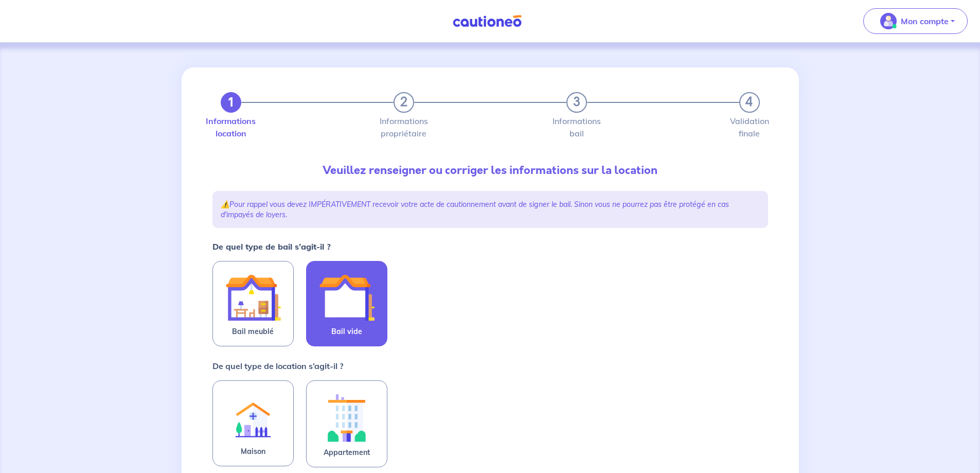 The width and height of the screenshot is (980, 473). I want to click on img: illu_apartment.svg, so click(347, 417).